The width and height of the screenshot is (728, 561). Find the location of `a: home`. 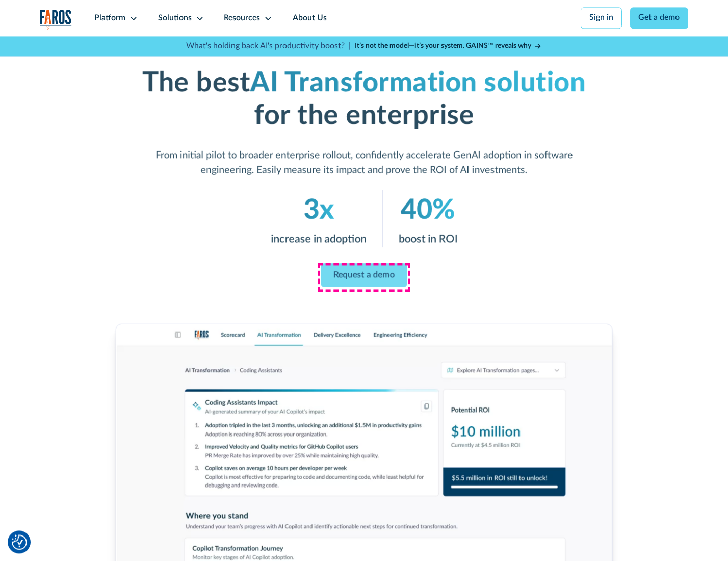

a: home is located at coordinates (56, 19).